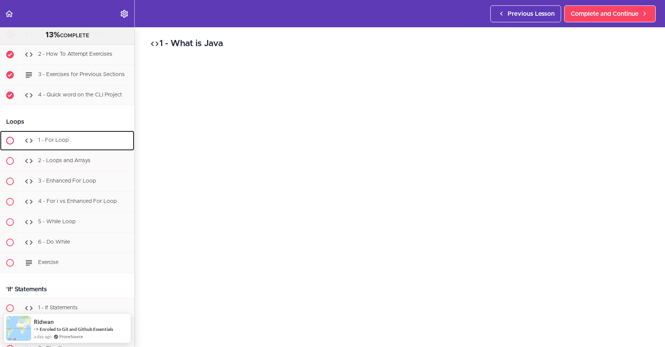 The image size is (665, 347). What do you see at coordinates (53, 35) in the screenshot?
I see `span: 13%` at bounding box center [53, 35].